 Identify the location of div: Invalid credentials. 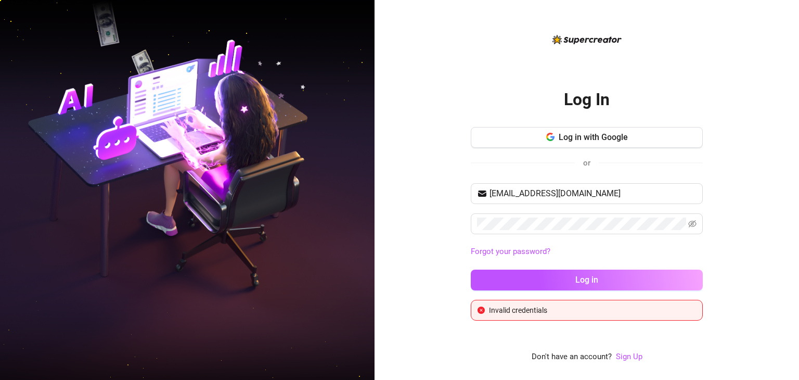
(593, 310).